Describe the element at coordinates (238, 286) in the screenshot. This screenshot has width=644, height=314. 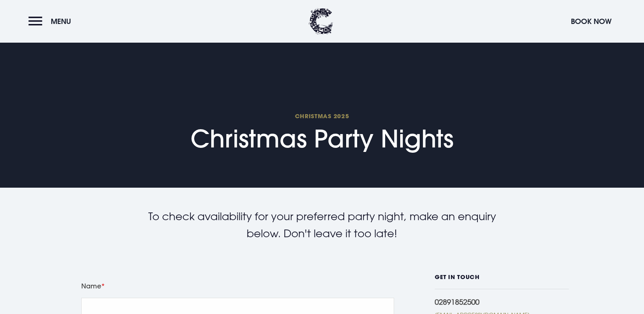
I see `label: Name` at that location.